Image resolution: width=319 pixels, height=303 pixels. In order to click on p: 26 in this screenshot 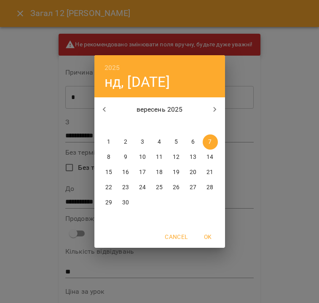, I will do `click(176, 187)`.